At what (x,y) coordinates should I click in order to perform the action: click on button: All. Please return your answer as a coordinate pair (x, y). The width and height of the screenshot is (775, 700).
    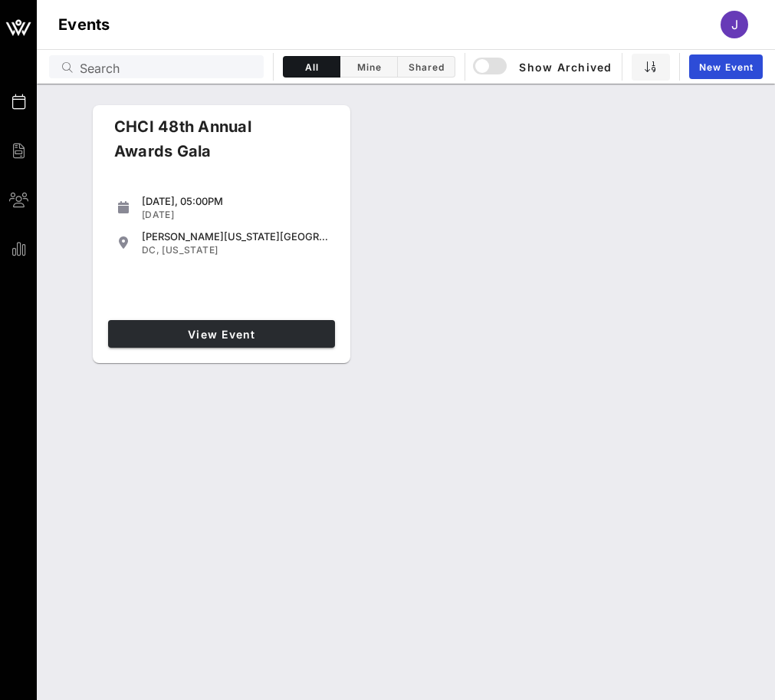
    Looking at the image, I should click on (311, 67).